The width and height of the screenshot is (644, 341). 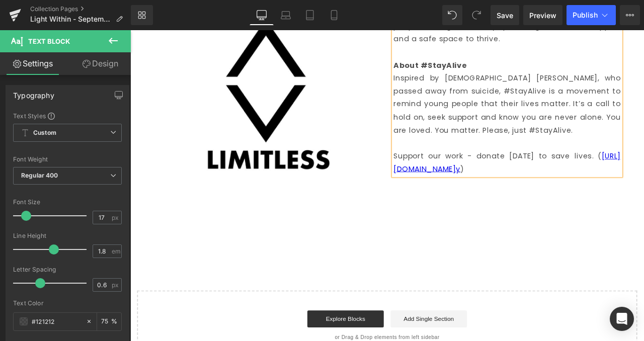 What do you see at coordinates (115, 251) in the screenshot?
I see `span: em` at bounding box center [115, 251].